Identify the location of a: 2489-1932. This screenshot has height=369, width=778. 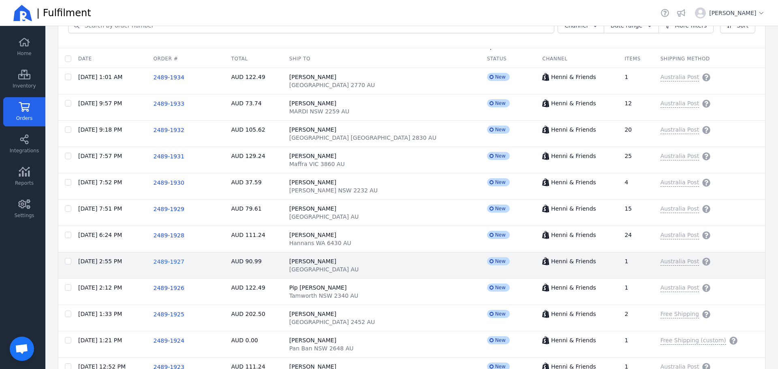
(169, 130).